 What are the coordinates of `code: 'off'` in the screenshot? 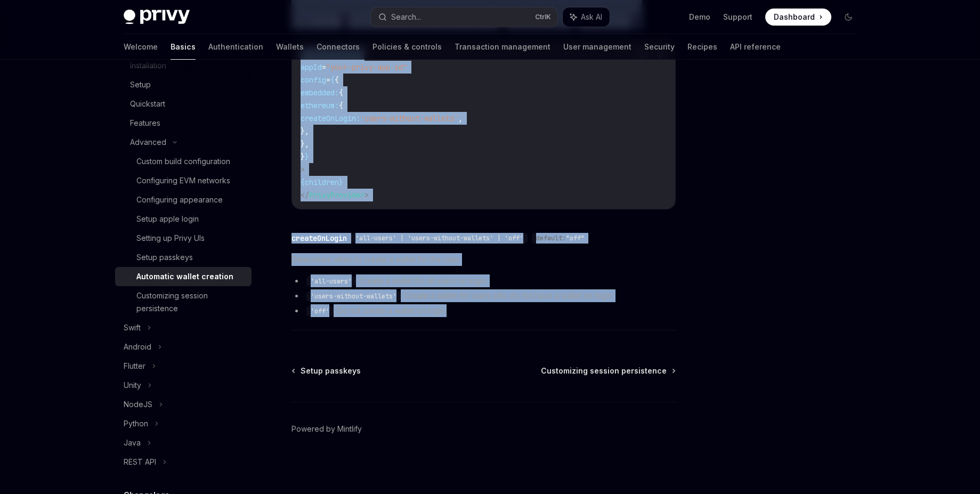 It's located at (320, 311).